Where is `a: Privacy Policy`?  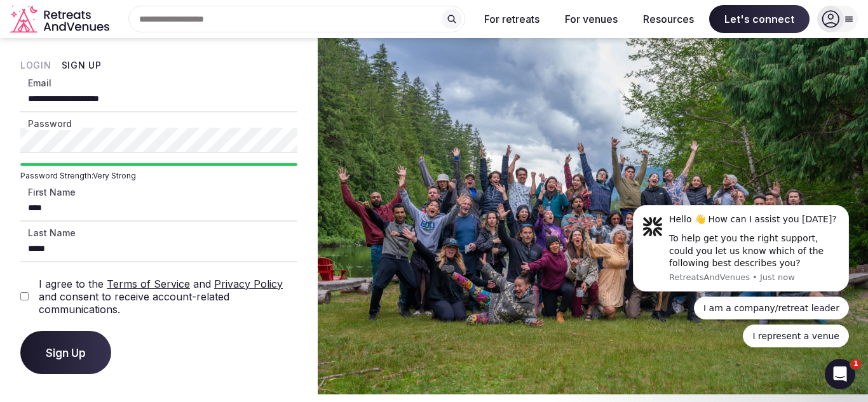
a: Privacy Policy is located at coordinates (248, 284).